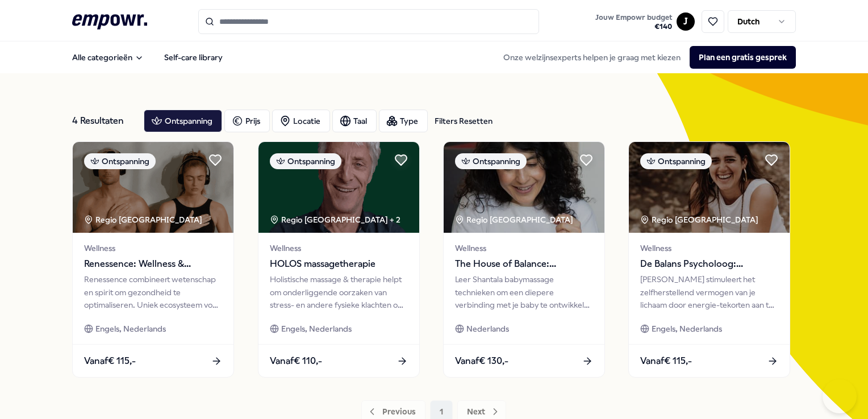 The image size is (868, 419). I want to click on span: € 140, so click(633, 27).